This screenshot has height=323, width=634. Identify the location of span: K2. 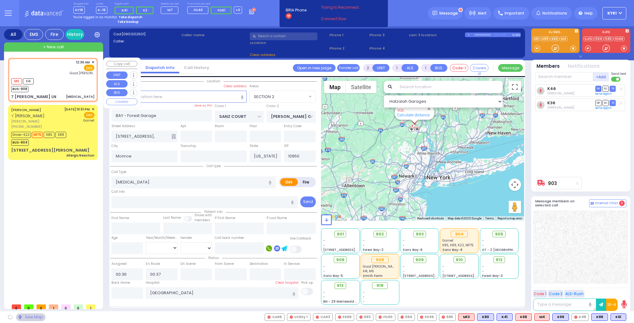
(145, 10).